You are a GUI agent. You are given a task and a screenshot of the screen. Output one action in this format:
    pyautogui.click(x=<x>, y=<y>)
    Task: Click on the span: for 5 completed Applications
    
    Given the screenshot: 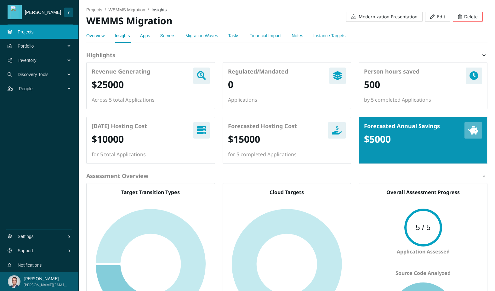 What is the action you would take?
    pyautogui.click(x=263, y=154)
    